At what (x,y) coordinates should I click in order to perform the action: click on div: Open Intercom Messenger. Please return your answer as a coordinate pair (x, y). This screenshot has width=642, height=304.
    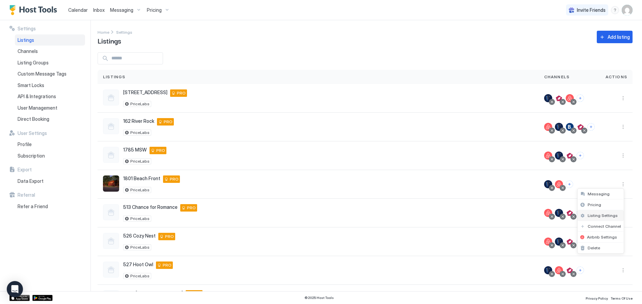
    Looking at the image, I should click on (15, 289).